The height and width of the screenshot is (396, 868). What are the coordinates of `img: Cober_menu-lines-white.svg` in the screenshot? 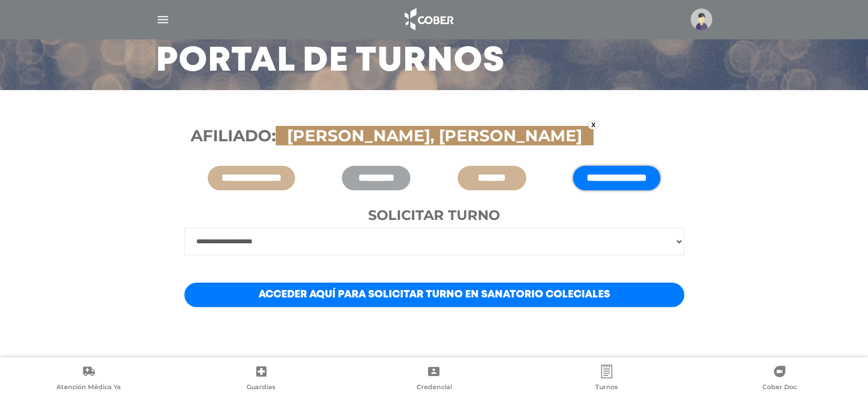 It's located at (163, 19).